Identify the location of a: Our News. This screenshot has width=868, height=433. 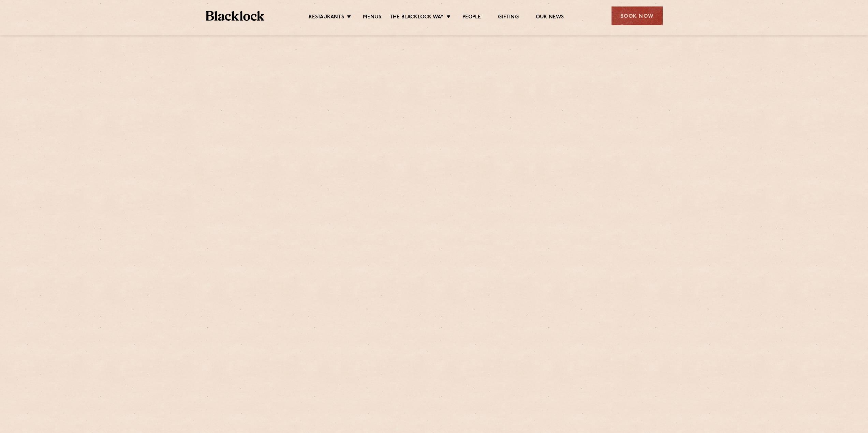
(550, 18).